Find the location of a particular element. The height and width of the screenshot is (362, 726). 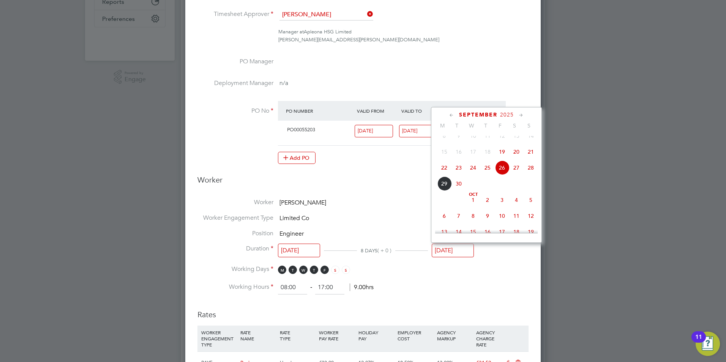

label: Position is located at coordinates (235, 233).